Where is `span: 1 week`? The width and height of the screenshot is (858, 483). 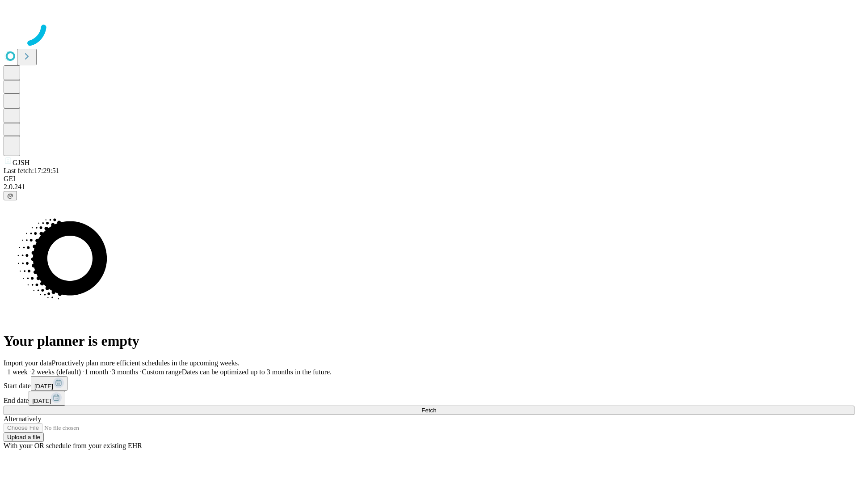
span: 1 week is located at coordinates (17, 371).